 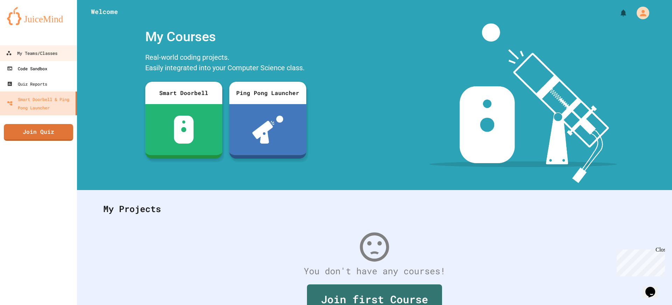 I want to click on div: Ping Pong Launcher, so click(x=268, y=93).